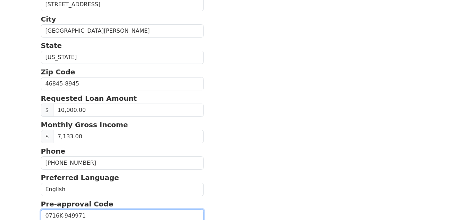 The height and width of the screenshot is (220, 469). What do you see at coordinates (129, 137) in the screenshot?
I see `input: Monthly Gross Income` at bounding box center [129, 137].